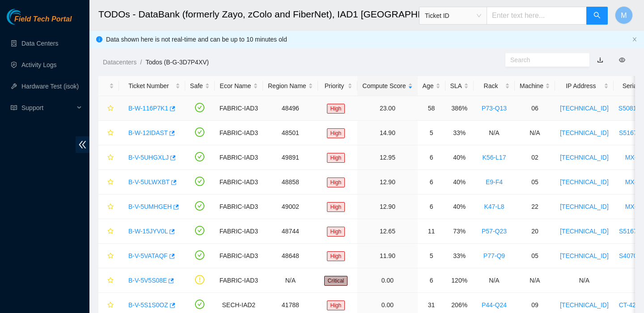 The image size is (644, 313). Describe the element at coordinates (148, 231) in the screenshot. I see `a: B-W-15JYV0L` at that location.